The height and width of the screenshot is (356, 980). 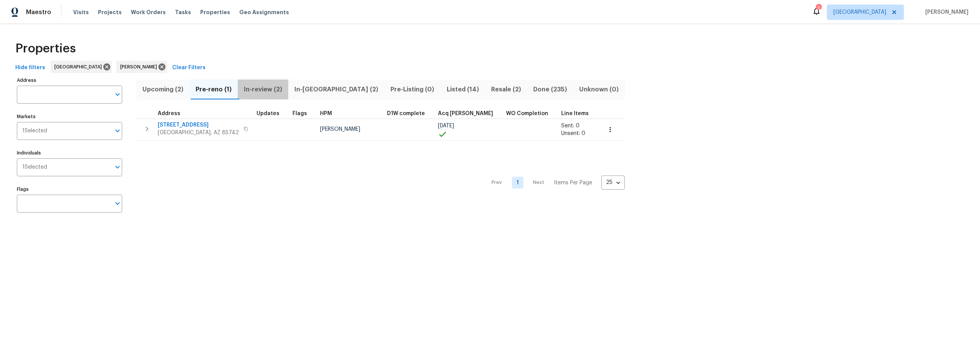 What do you see at coordinates (550, 89) in the screenshot?
I see `span: Done (235)` at bounding box center [550, 89].